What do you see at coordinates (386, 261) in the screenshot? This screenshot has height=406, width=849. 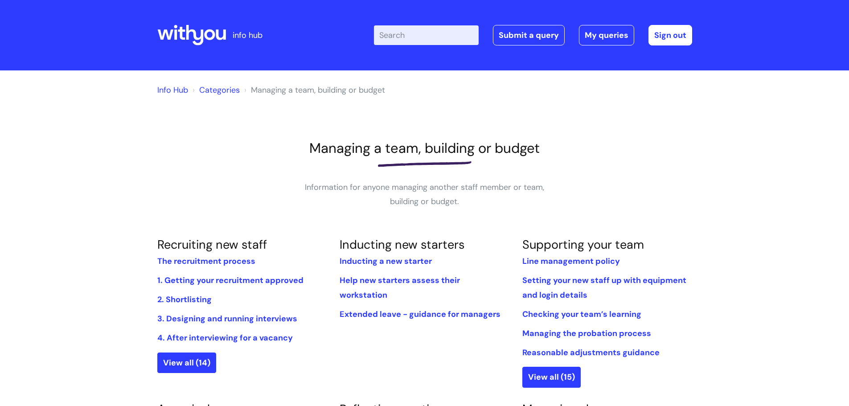 I see `a: Inducting a new starter` at bounding box center [386, 261].